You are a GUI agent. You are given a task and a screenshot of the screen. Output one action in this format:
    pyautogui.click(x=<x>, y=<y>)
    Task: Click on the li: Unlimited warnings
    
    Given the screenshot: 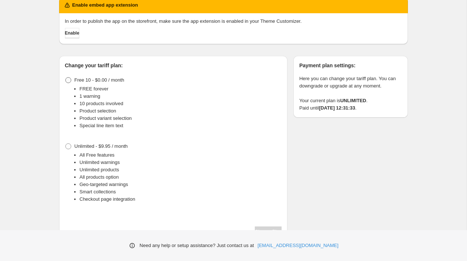 What is the action you would take?
    pyautogui.click(x=181, y=162)
    